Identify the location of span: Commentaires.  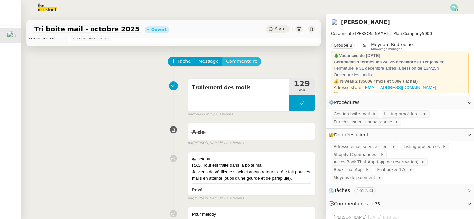
(351, 204).